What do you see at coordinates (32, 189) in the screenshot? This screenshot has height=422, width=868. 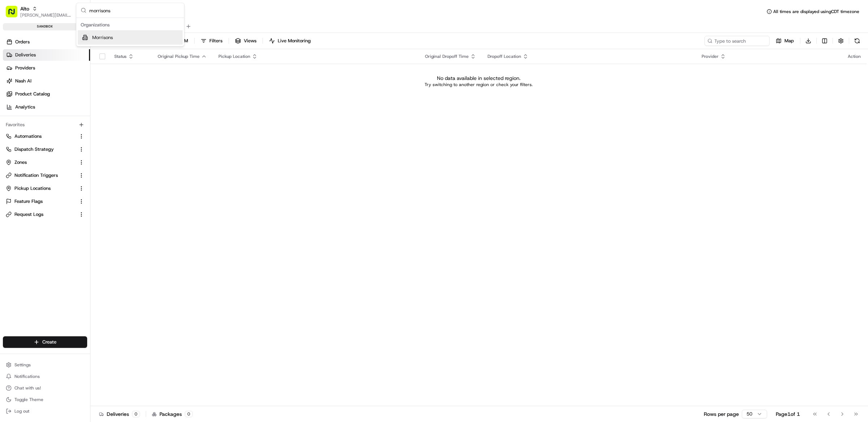 I see `span: Pickup Locations` at bounding box center [32, 189].